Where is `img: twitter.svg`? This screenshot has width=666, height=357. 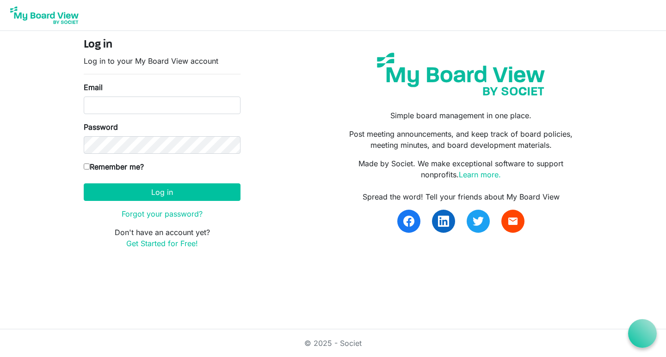 img: twitter.svg is located at coordinates (478, 221).